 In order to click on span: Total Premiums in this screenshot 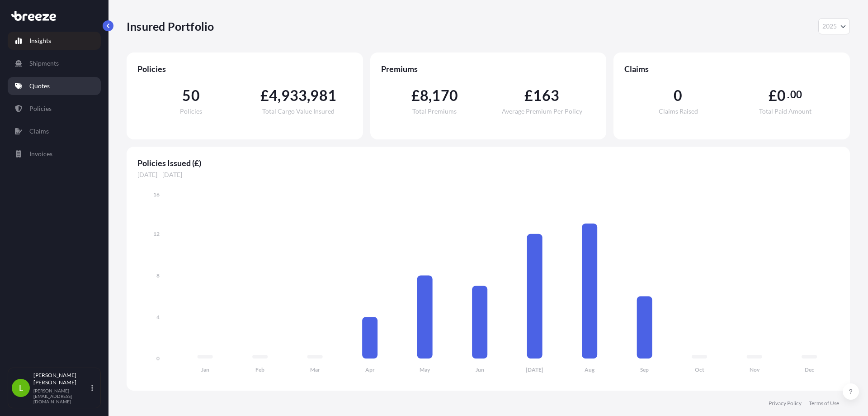, I will do `click(435, 111)`.